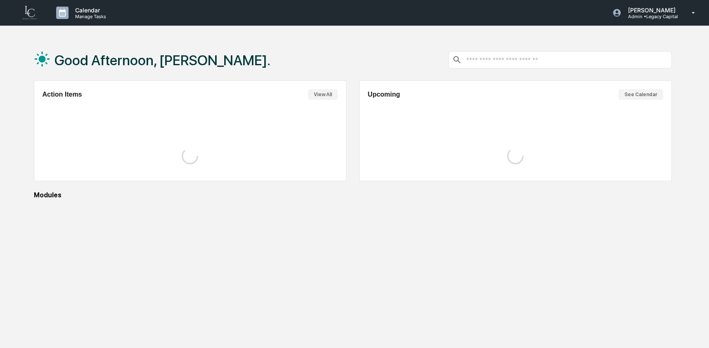 The height and width of the screenshot is (348, 709). I want to click on a: View All, so click(323, 95).